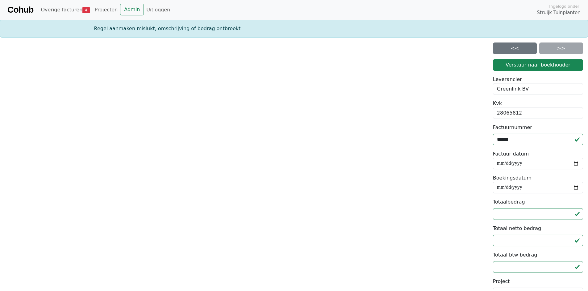 The image size is (588, 291). What do you see at coordinates (515, 255) in the screenshot?
I see `label: Totaal btw bedrag` at bounding box center [515, 255].